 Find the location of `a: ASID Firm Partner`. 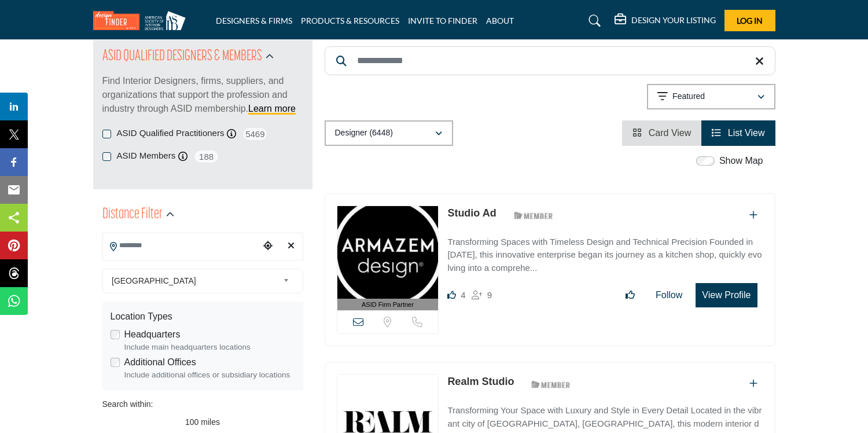

a: ASID Firm Partner is located at coordinates (388, 258).